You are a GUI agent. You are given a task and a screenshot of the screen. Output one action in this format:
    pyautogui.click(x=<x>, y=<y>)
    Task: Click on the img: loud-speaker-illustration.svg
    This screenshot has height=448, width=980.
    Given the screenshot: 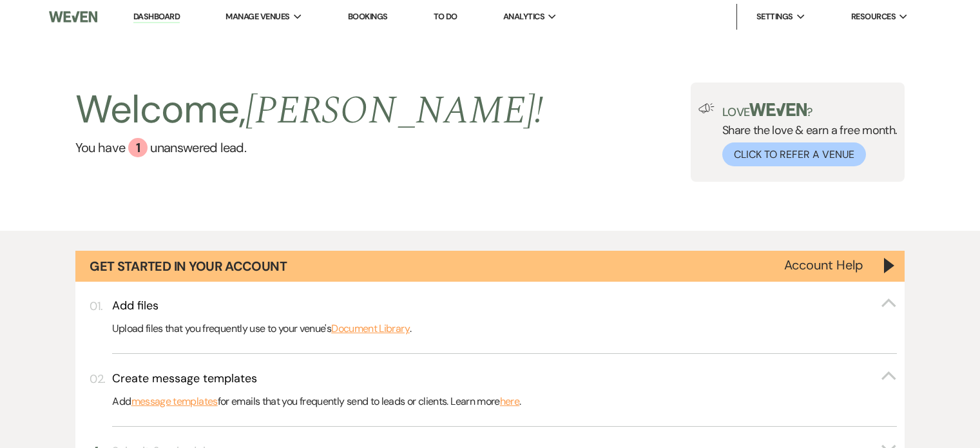 What is the action you would take?
    pyautogui.click(x=706, y=108)
    